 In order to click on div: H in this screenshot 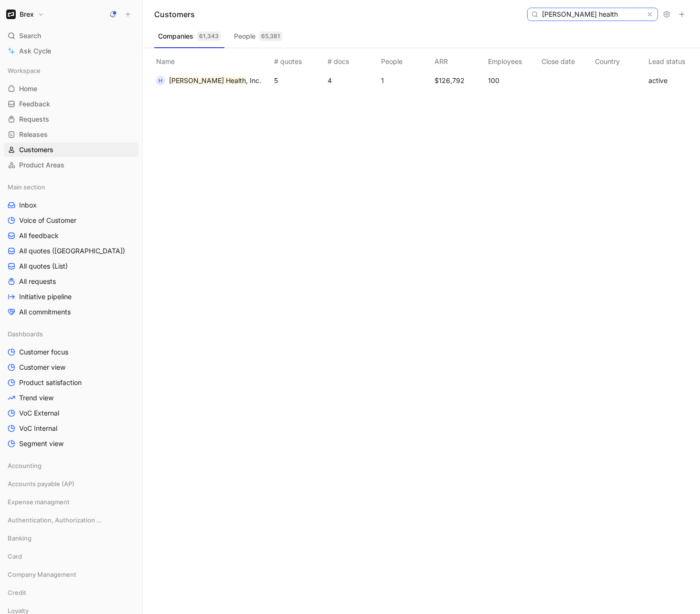, I will do `click(161, 81)`.